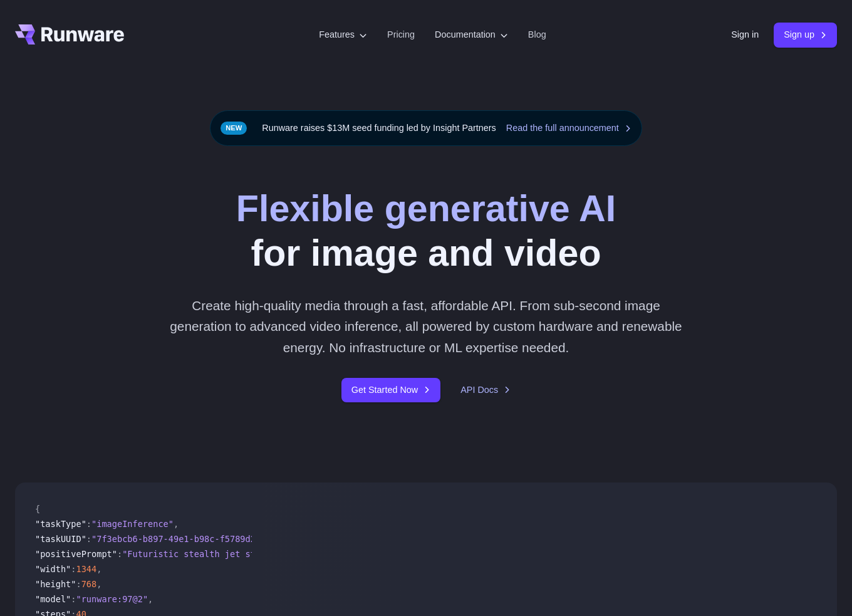 The height and width of the screenshot is (616, 852). I want to click on span: 768, so click(89, 584).